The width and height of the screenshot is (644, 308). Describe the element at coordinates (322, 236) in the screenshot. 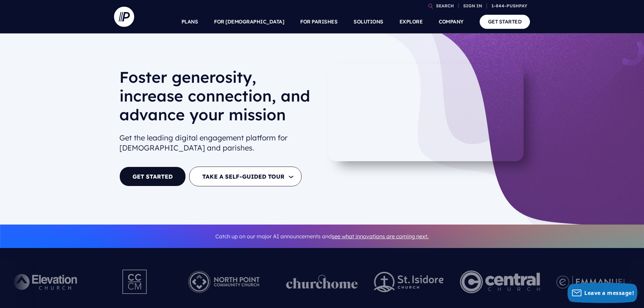

I see `p: Catch up on our major AI announcements and` at that location.